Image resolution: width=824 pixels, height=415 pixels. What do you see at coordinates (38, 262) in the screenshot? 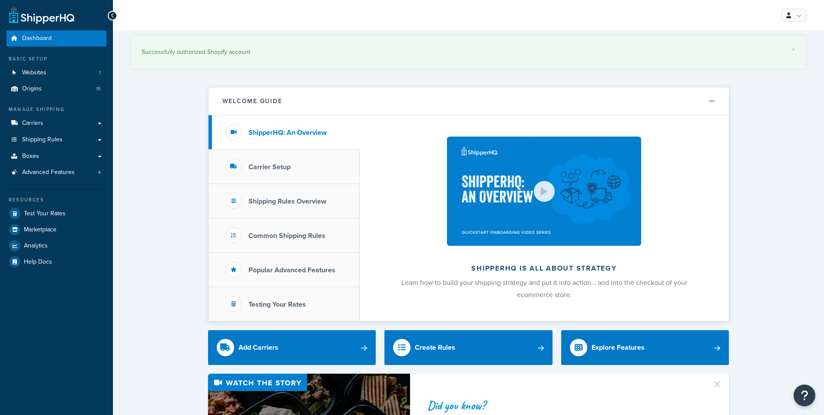
I see `span: Help Docs` at bounding box center [38, 262].